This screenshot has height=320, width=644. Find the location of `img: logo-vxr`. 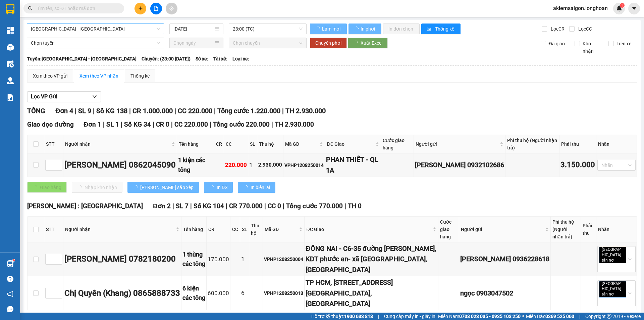

img: logo-vxr is located at coordinates (10, 10).